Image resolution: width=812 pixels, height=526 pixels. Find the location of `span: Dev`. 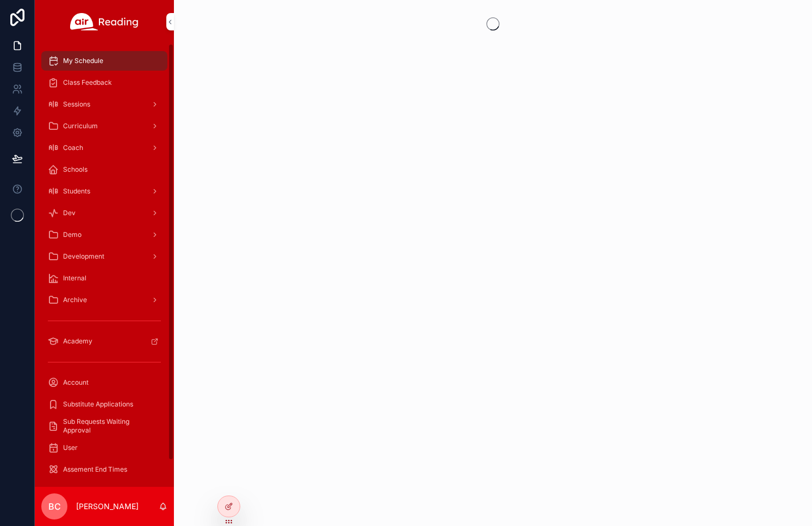

span: Dev is located at coordinates (69, 213).